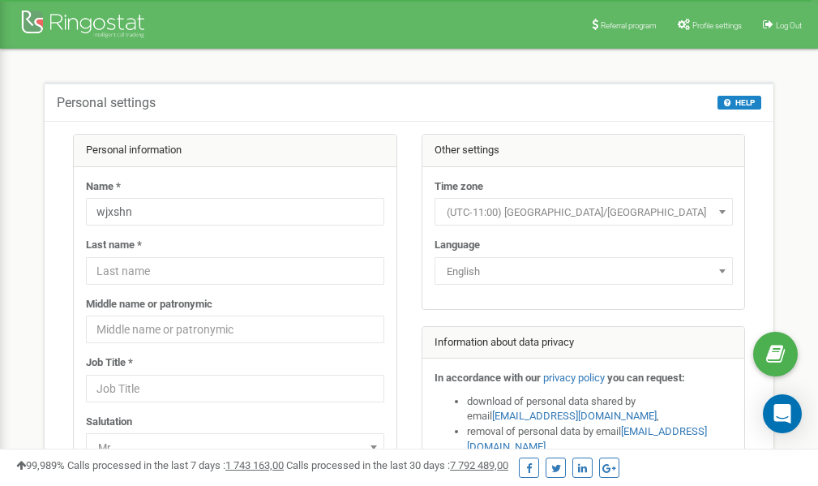  Describe the element at coordinates (235, 329) in the screenshot. I see `input: Middle name or patronymic` at that location.